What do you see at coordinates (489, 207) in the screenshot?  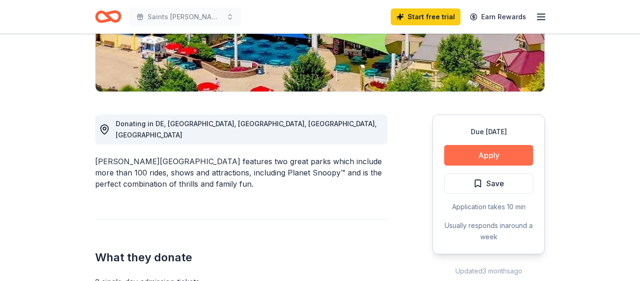 I see `div: Application takes 10 min` at bounding box center [489, 207].